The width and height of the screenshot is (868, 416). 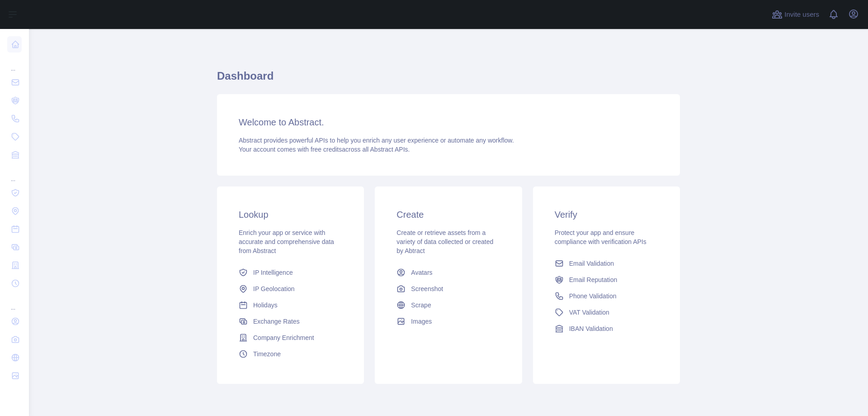 What do you see at coordinates (795, 14) in the screenshot?
I see `button: Invite users` at bounding box center [795, 14].